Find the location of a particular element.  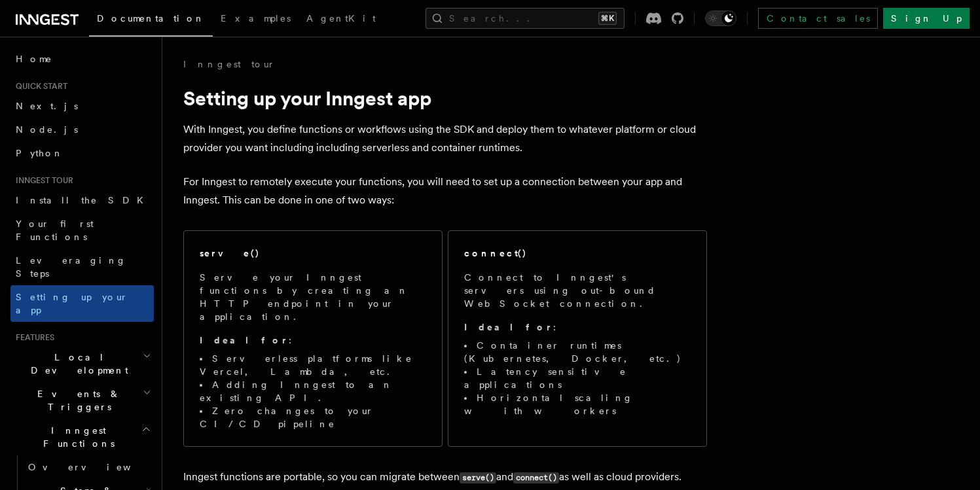

li: Container runtimes (Kubernetes, Docker, etc.) is located at coordinates (577, 352).